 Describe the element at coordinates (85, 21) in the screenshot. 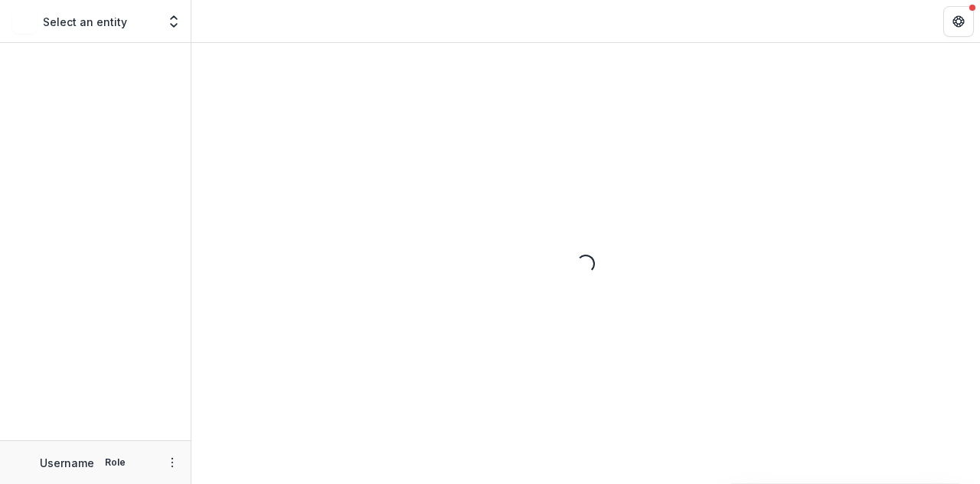

I see `p: Select an entity` at that location.